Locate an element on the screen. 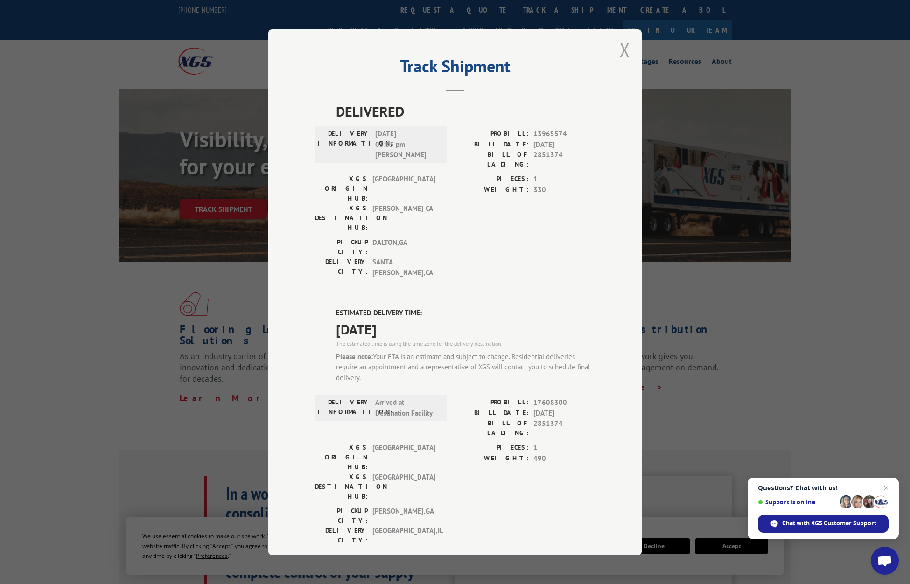  div: The estimated time is using the time zone for the delivery destination. is located at coordinates (465, 344).